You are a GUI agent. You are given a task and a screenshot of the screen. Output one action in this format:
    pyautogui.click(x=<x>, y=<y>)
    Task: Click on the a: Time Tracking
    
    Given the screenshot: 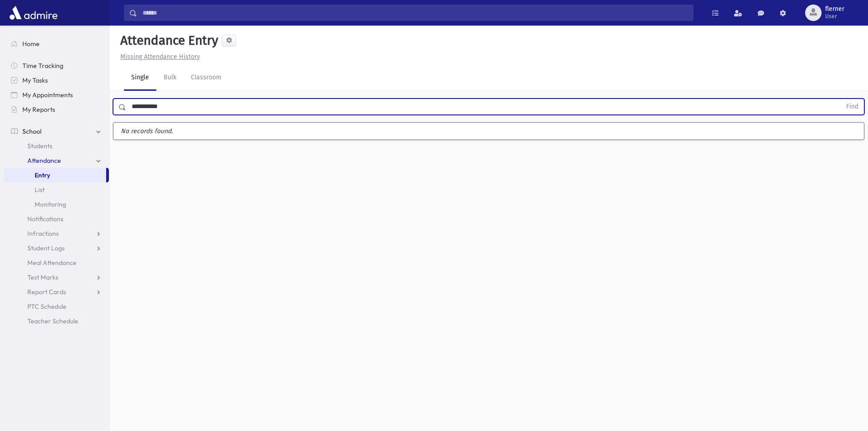 What is the action you would take?
    pyautogui.click(x=56, y=66)
    